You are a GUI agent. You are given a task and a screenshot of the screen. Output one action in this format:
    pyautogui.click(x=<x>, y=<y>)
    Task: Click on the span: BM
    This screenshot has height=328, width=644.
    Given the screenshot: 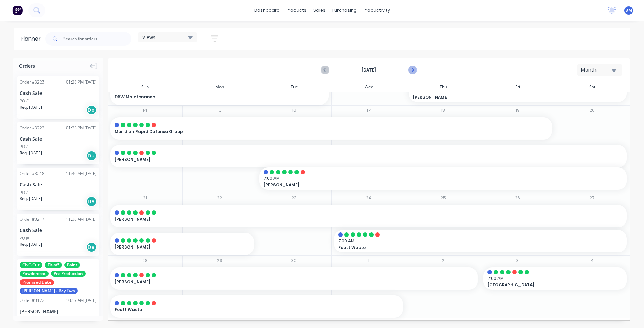 What is the action you would take?
    pyautogui.click(x=628, y=10)
    